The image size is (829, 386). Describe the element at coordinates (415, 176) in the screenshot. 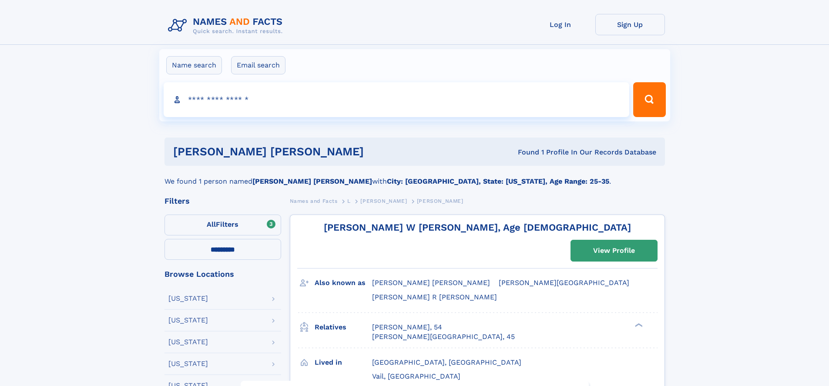

I see `div: We found 1 person named with .` at that location.